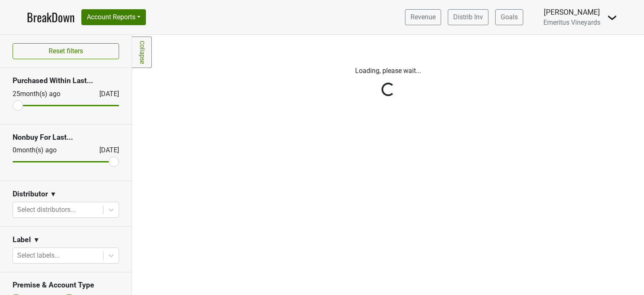 Image resolution: width=644 pixels, height=295 pixels. What do you see at coordinates (423, 17) in the screenshot?
I see `a: Revenue` at bounding box center [423, 17].